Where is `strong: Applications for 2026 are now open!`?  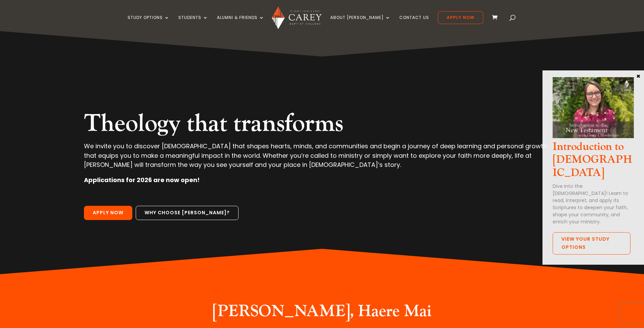
strong: Applications for 2026 are now open! is located at coordinates (142, 180).